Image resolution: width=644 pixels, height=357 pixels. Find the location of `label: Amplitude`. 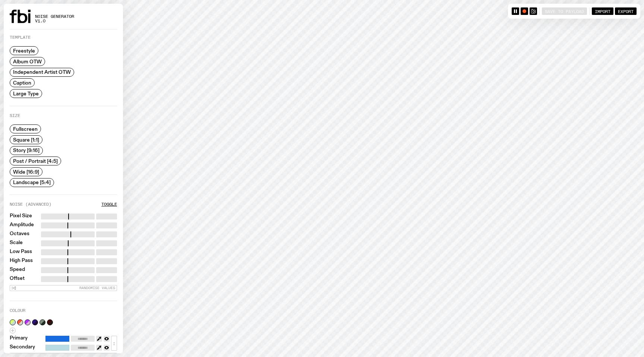

label: Amplitude is located at coordinates (22, 225).